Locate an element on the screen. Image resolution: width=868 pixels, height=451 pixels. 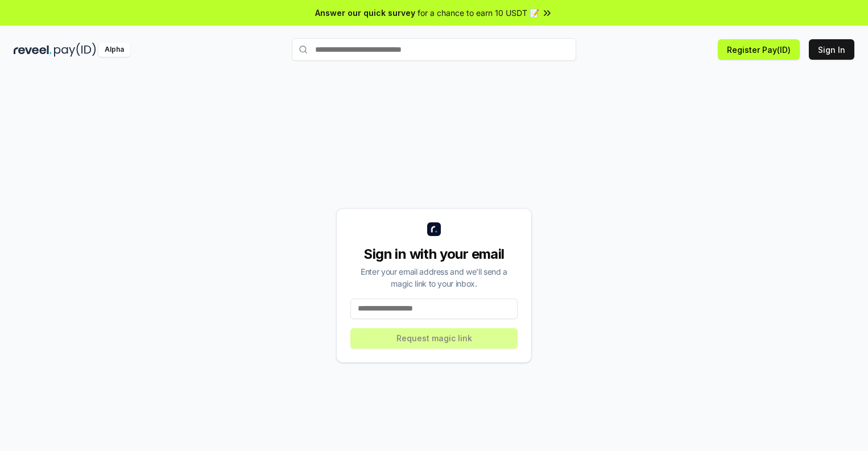
button: Sign In is located at coordinates (832, 49).